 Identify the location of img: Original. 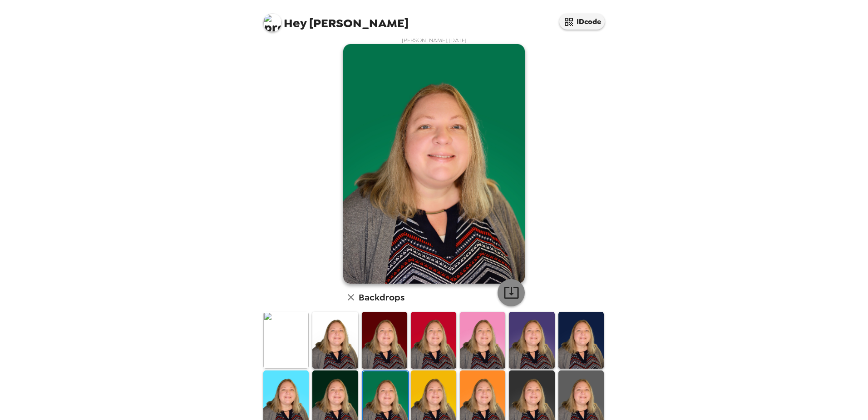
(286, 340).